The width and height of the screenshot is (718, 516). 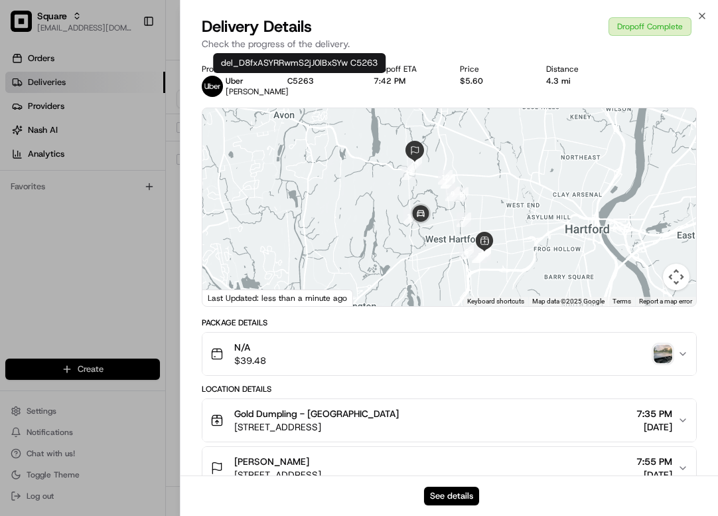 I want to click on div: Package Details, so click(x=450, y=323).